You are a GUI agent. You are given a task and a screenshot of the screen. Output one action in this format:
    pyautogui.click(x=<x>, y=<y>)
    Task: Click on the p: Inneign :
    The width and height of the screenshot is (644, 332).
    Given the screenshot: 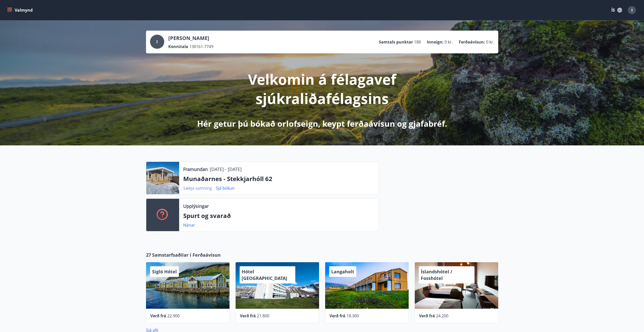 What is the action you would take?
    pyautogui.click(x=435, y=42)
    